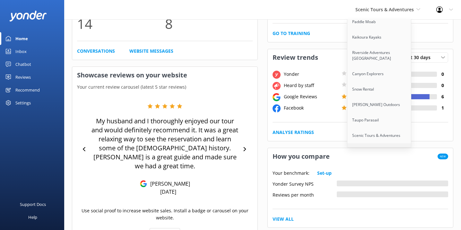 This screenshot has width=461, height=230. What do you see at coordinates (293, 132) in the screenshot?
I see `a: Analyse Ratings` at bounding box center [293, 132].